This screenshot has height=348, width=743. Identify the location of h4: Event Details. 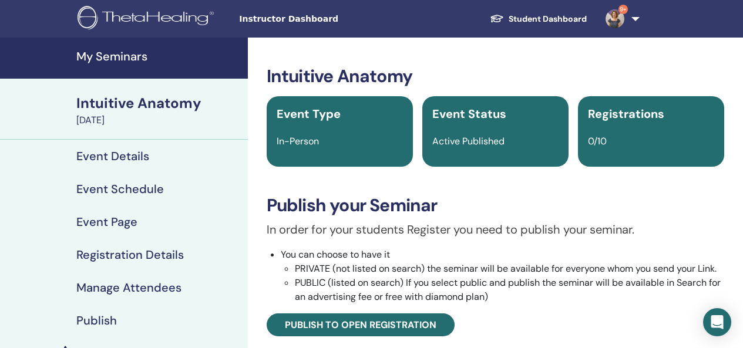
(113, 156).